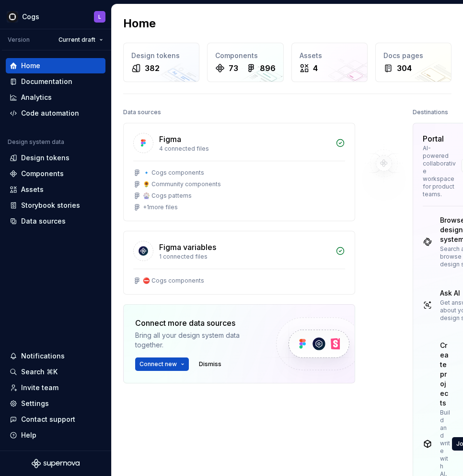 The image size is (463, 476). Describe the element at coordinates (173, 281) in the screenshot. I see `div: ⛔️ Cogs components` at that location.